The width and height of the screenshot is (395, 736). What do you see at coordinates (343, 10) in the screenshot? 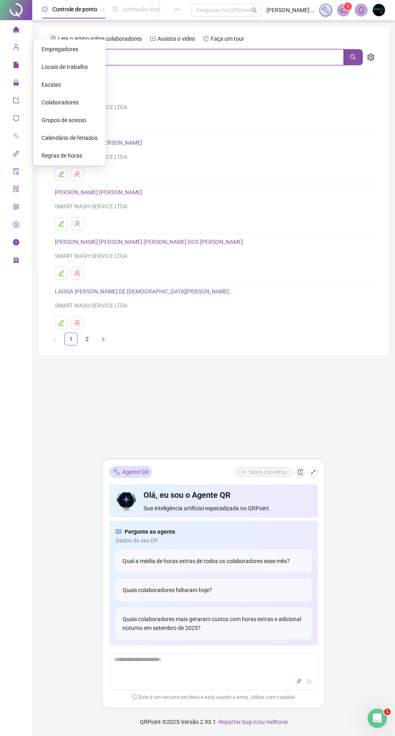
I see `span: notification` at bounding box center [343, 10].